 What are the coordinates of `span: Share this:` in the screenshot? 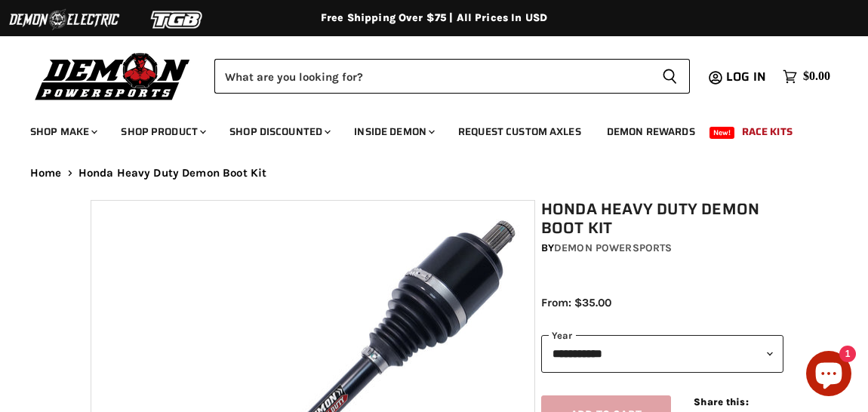 It's located at (721, 401).